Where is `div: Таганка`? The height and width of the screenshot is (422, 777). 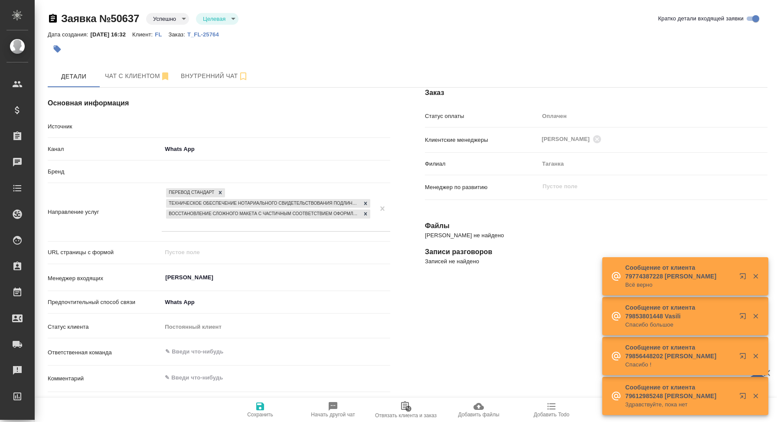 div: Таганка is located at coordinates (653, 164).